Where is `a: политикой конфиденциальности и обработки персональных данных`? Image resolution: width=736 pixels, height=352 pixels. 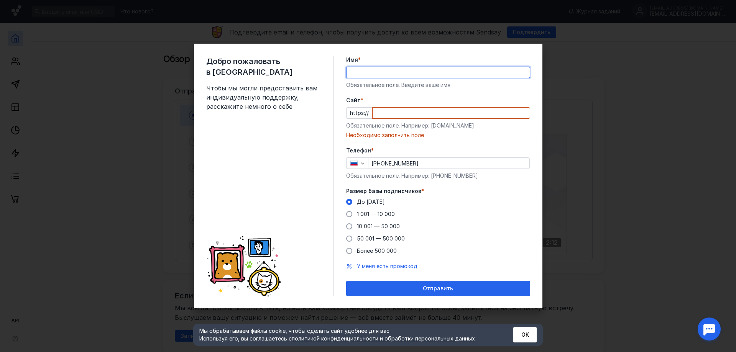 a: политикой конфиденциальности и обработки персональных данных is located at coordinates (383, 338).